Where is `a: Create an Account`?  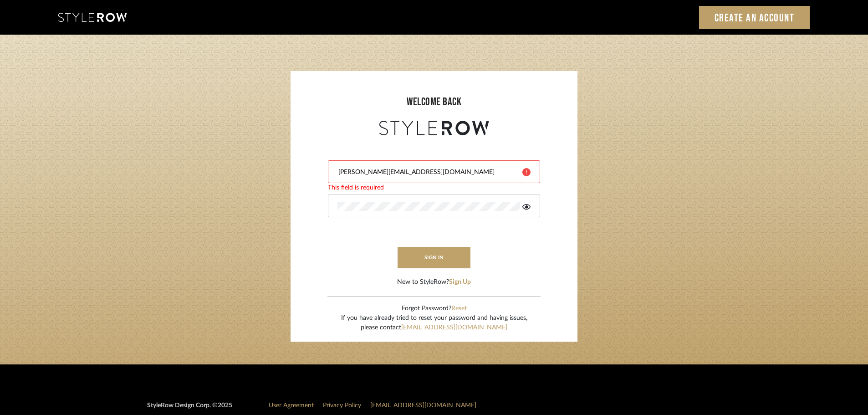 a: Create an Account is located at coordinates (755, 17).